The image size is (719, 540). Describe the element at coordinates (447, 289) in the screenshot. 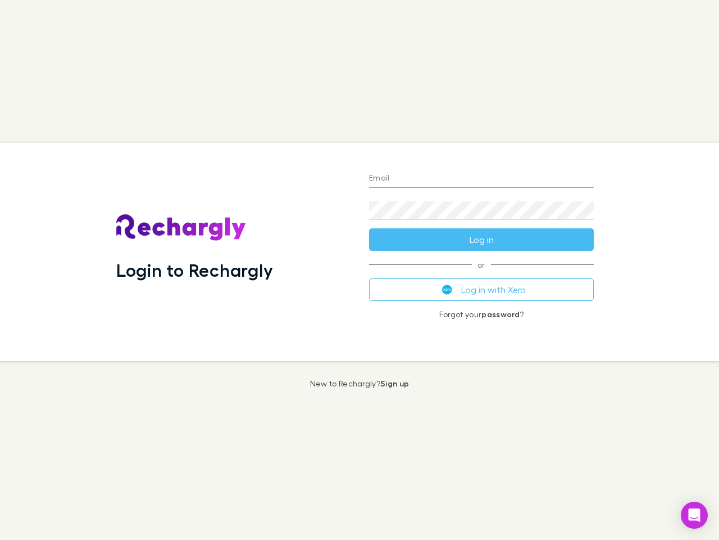

I see `img: Xero's logo` at that location.